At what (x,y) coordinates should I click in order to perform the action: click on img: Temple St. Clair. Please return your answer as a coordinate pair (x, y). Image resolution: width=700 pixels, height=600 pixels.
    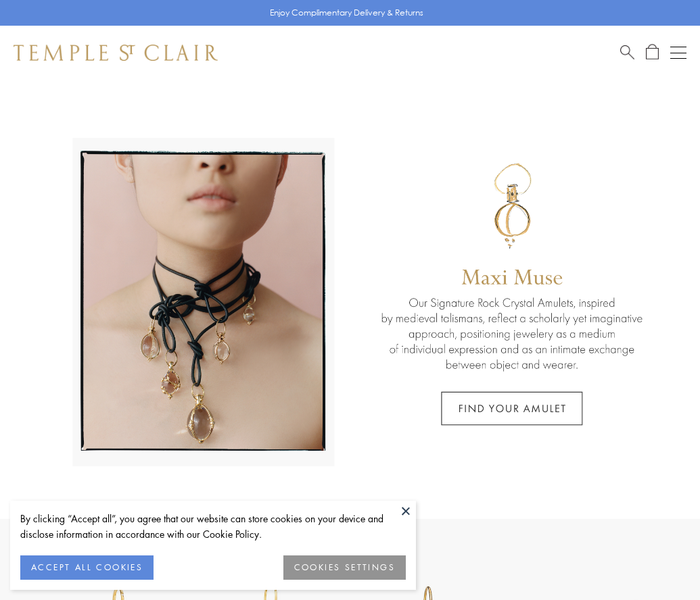
    Looking at the image, I should click on (115, 52).